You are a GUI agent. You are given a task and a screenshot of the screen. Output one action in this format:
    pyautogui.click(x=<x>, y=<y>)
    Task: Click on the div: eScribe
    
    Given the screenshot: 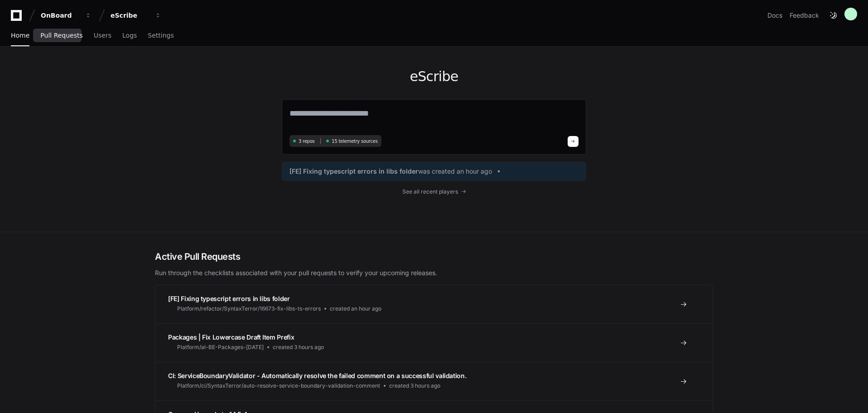 What is the action you would take?
    pyautogui.click(x=130, y=16)
    